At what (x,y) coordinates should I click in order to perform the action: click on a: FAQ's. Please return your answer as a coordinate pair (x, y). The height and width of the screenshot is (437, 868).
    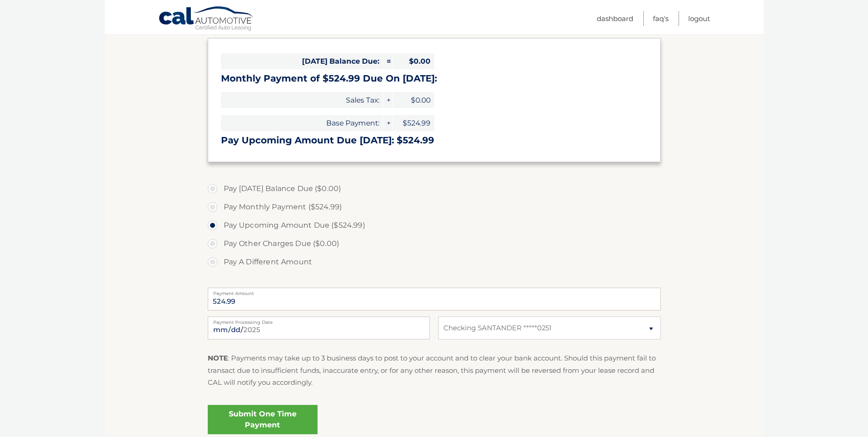
    Looking at the image, I should click on (661, 18).